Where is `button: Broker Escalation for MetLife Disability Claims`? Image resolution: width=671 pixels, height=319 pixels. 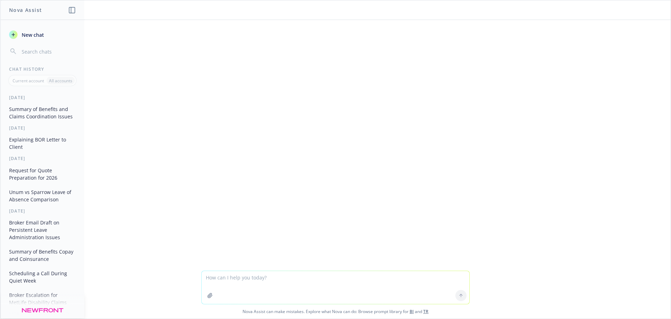 button: Broker Escalation for MetLife Disability Claims is located at coordinates (42, 298).